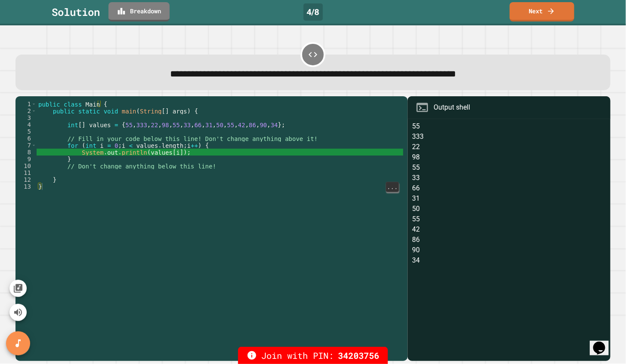 Image resolution: width=626 pixels, height=364 pixels. Describe the element at coordinates (313, 355) in the screenshot. I see `div: Join with PIN:` at that location.